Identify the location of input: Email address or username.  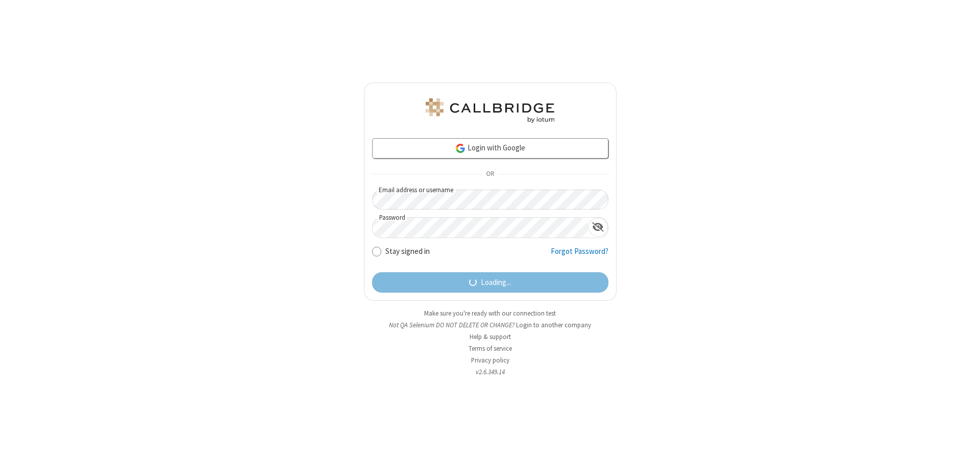
(490, 200).